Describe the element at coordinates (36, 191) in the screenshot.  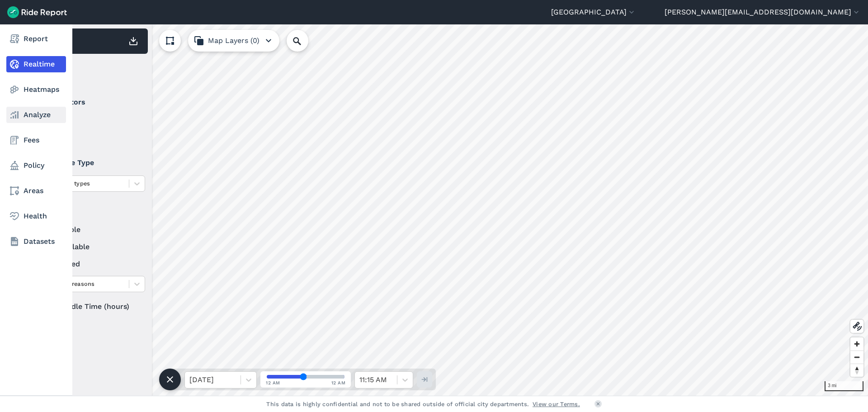
I see `a: Areas` at that location.